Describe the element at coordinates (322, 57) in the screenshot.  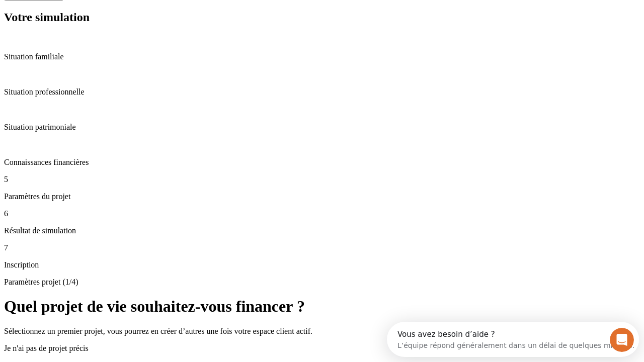
I see `p: Situation familiale` at that location.